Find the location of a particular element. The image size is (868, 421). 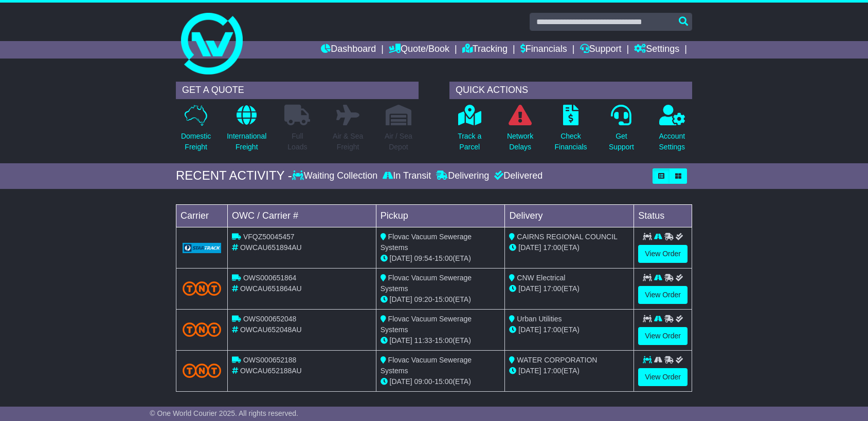

a: NetworkDelays is located at coordinates (519, 131).